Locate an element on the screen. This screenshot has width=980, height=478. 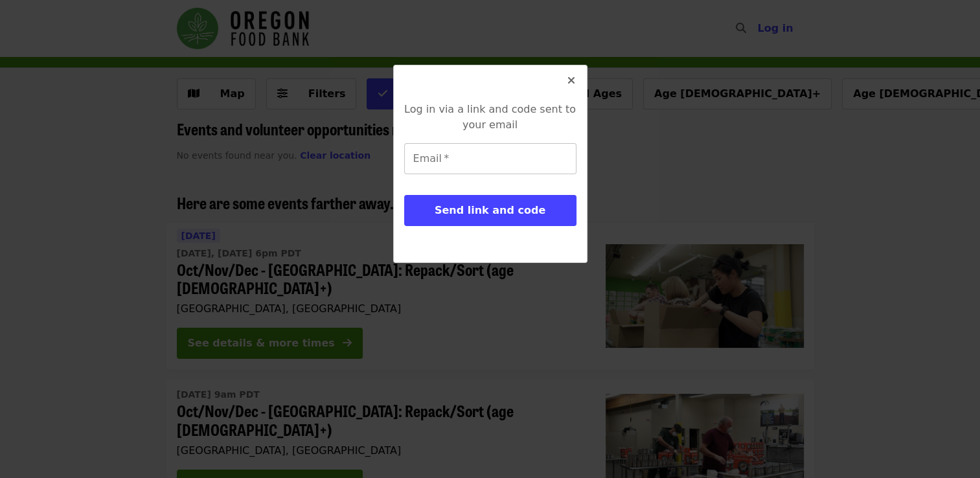
span: Log in via a link and code sent to your email is located at coordinates (490, 117).